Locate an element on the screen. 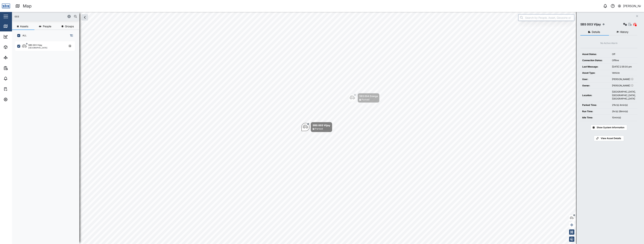  div: Dashboard is located at coordinates (18, 37).